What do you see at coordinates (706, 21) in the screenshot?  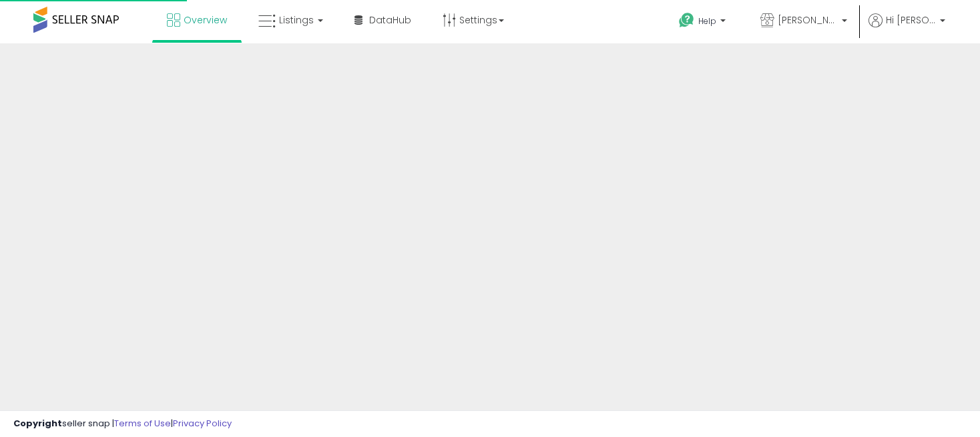 I see `span: Help` at bounding box center [706, 21].